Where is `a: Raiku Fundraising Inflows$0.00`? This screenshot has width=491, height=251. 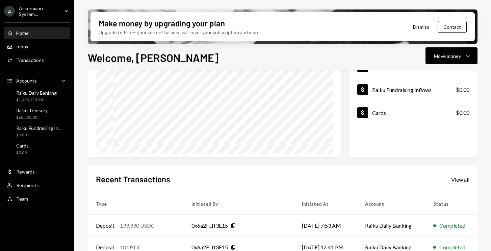
a: Raiku Fundraising Inflows$0.00 is located at coordinates (414, 89).